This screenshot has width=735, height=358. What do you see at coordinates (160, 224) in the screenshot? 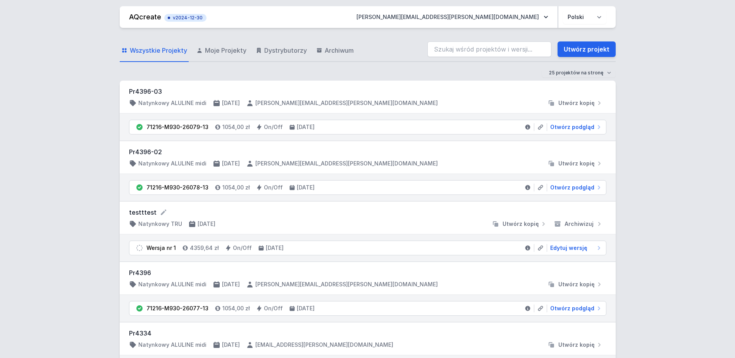
I see `h4: Natynkowy TRU` at bounding box center [160, 224].